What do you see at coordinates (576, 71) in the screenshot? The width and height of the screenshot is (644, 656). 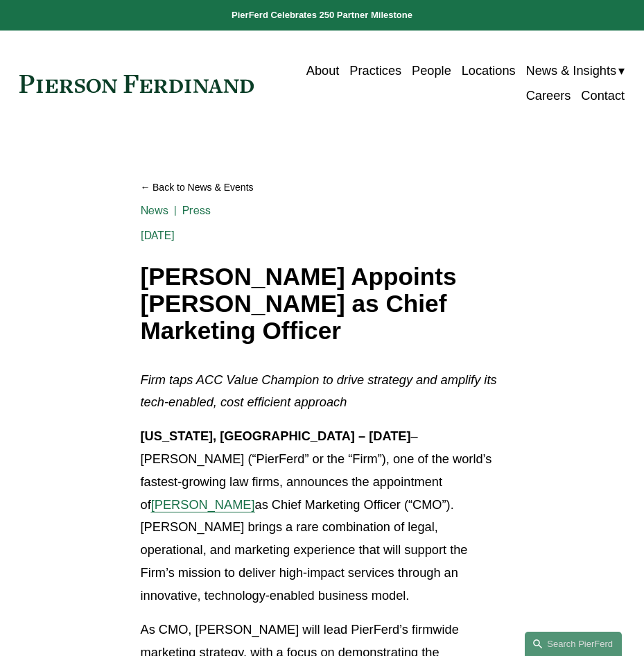 I see `a: folder dropdown` at bounding box center [576, 71].